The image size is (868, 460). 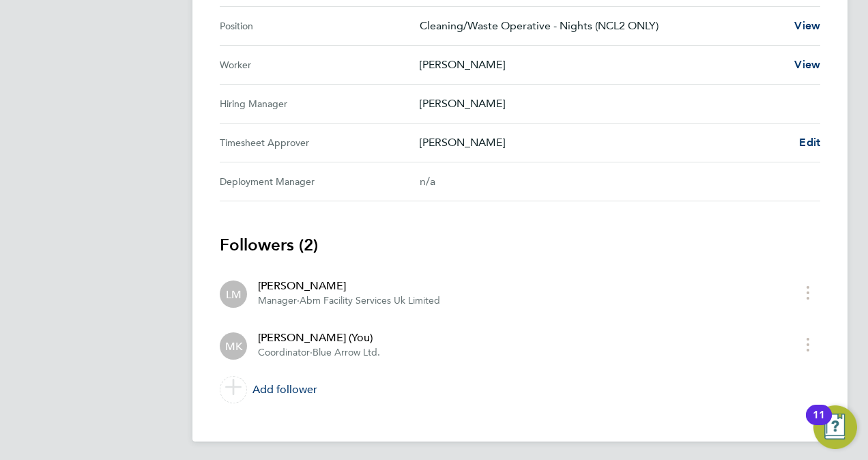 I want to click on h3: Followers (2), so click(x=520, y=245).